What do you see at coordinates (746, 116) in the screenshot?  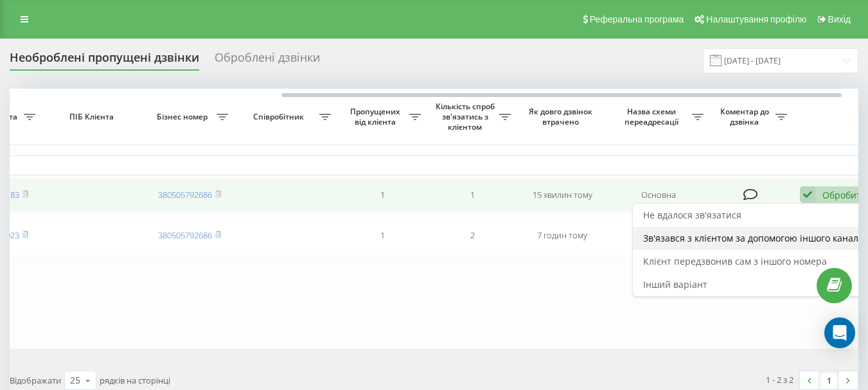 I see `span: Коментар до дзвінка` at bounding box center [746, 116].